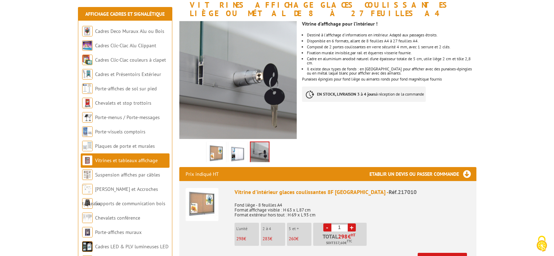 This screenshot has width=554, height=256. I want to click on span: 260, so click(292, 238).